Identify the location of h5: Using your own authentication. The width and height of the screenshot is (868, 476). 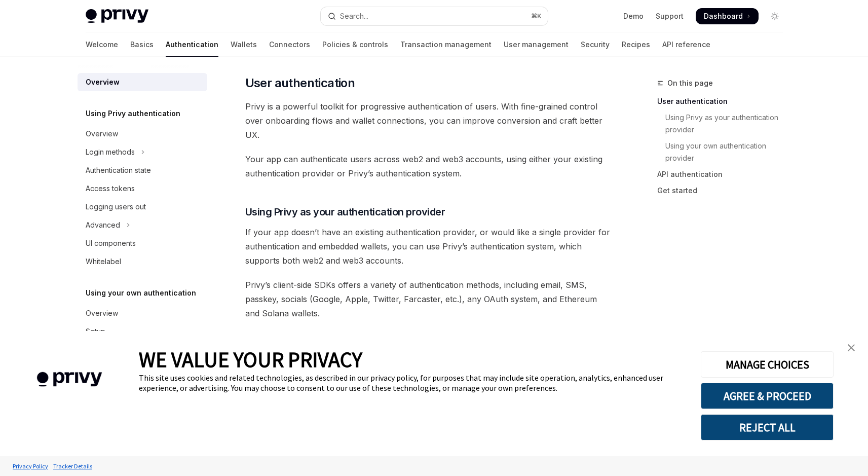
(141, 293).